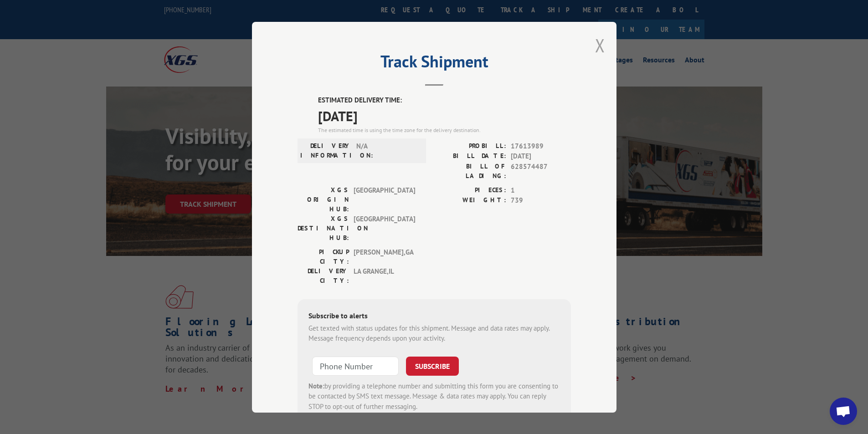 The width and height of the screenshot is (868, 434). Describe the element at coordinates (323, 256) in the screenshot. I see `label: PICKUP CITY:` at that location.